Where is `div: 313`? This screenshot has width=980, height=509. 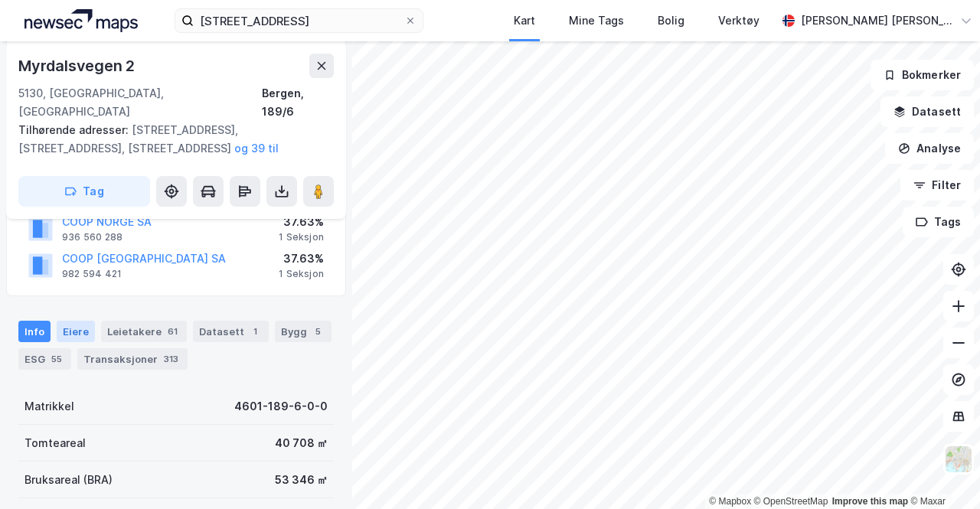 div: 313 is located at coordinates (171, 359).